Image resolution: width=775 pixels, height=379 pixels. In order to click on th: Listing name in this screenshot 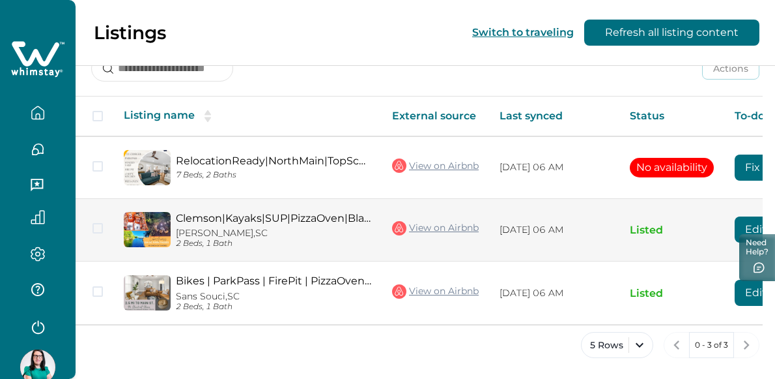, I will do `click(248, 116)`.